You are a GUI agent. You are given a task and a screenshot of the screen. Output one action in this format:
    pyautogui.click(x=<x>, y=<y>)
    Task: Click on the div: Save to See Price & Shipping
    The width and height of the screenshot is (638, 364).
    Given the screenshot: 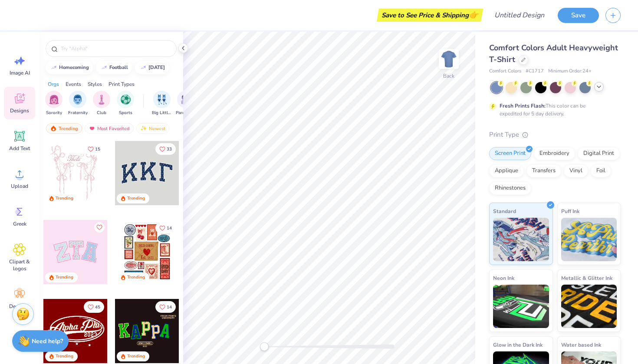 What is the action you would take?
    pyautogui.click(x=430, y=15)
    